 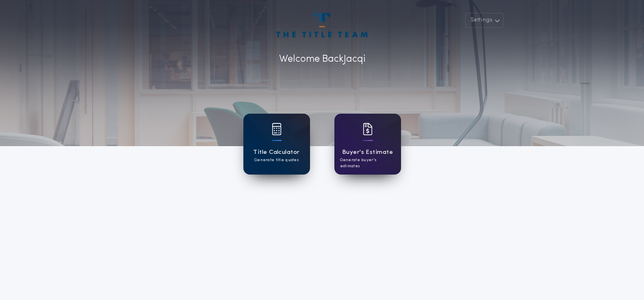 I want to click on button: Settings, so click(x=484, y=20).